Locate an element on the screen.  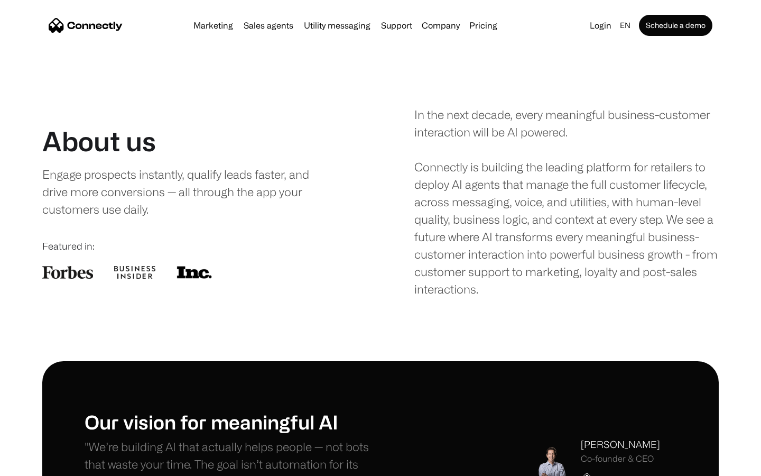
aside: Language selected: English is located at coordinates (37, 464).